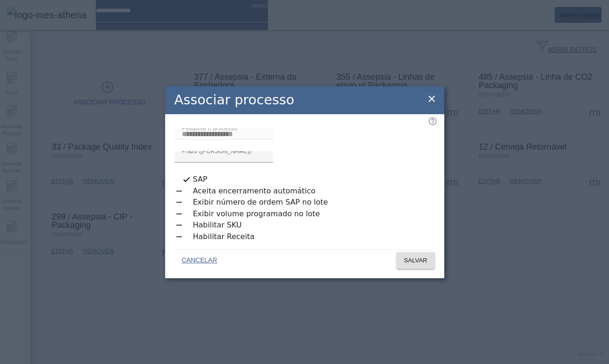 The height and width of the screenshot is (364, 609). Describe the element at coordinates (235, 100) in the screenshot. I see `h2: Associar processo` at that location.